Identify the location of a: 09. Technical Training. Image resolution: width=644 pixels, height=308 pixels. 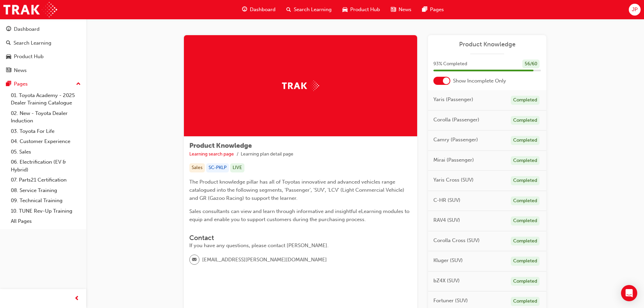
(45, 200).